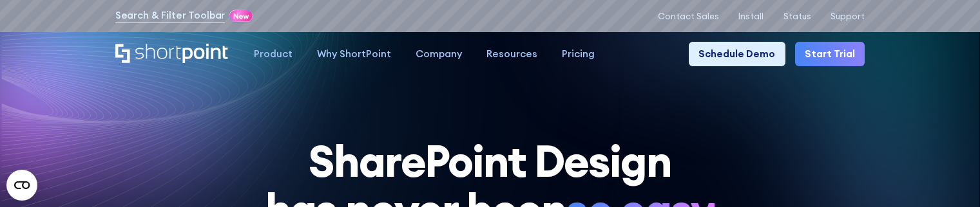 This screenshot has width=980, height=207. Describe the element at coordinates (439, 54) in the screenshot. I see `a: Company` at that location.